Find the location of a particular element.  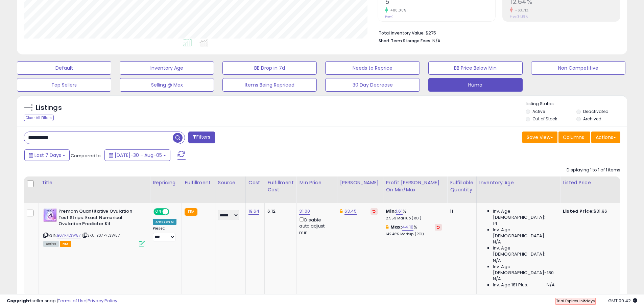

b: Premom Quantitative Ovulation Test Strips: Exact Numerical Ovulation Predictor Kit is located at coordinates (100, 219).